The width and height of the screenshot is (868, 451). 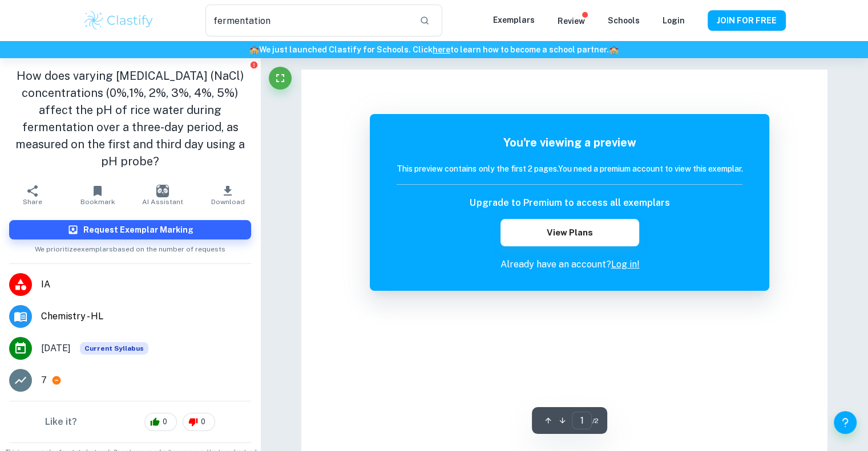 I want to click on span: IA, so click(x=146, y=285).